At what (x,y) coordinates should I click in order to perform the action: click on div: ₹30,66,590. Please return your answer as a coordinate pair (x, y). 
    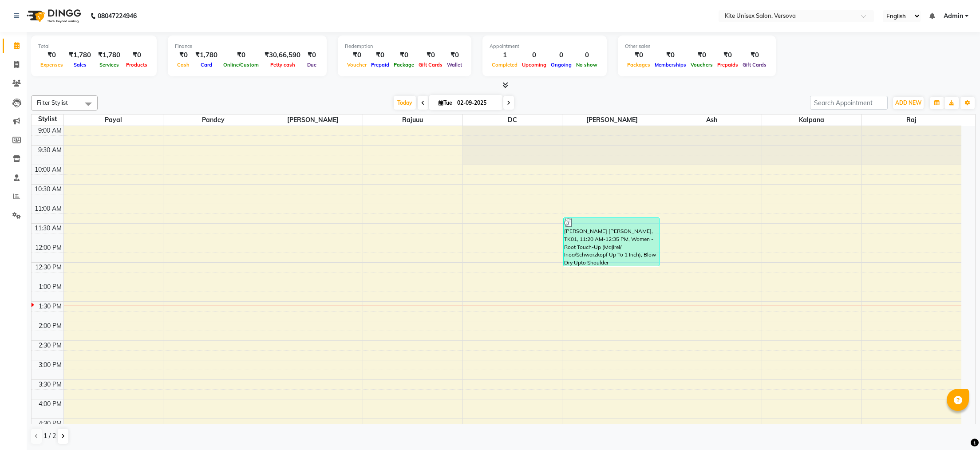
    Looking at the image, I should click on (283, 55).